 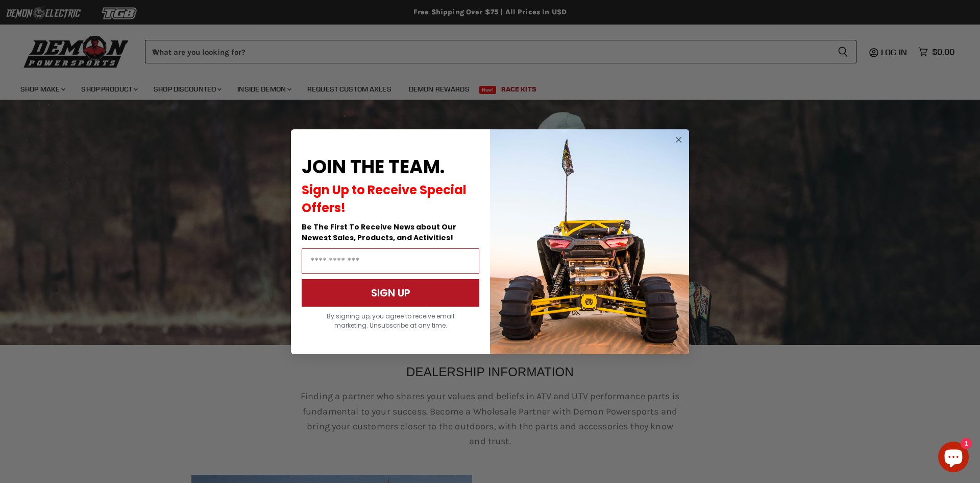 What do you see at coordinates (373, 167) in the screenshot?
I see `span: JOIN THE TEAM.` at bounding box center [373, 167].